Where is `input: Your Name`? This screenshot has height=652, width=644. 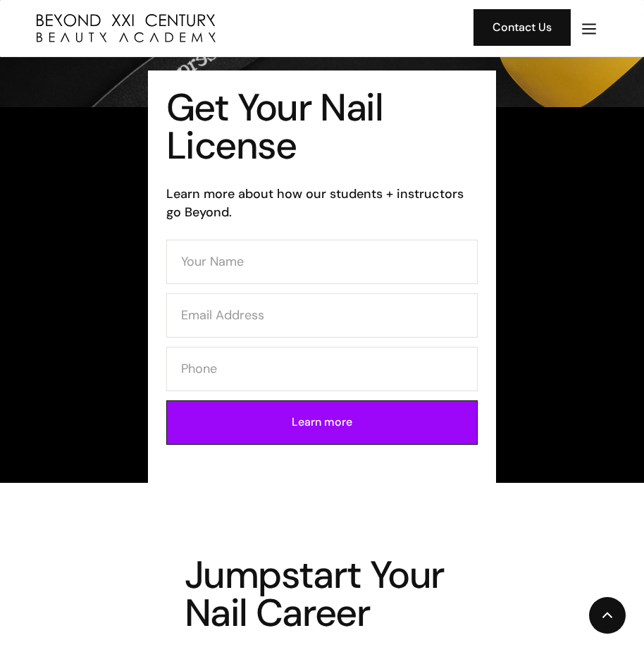 input: Your Name is located at coordinates (322, 261).